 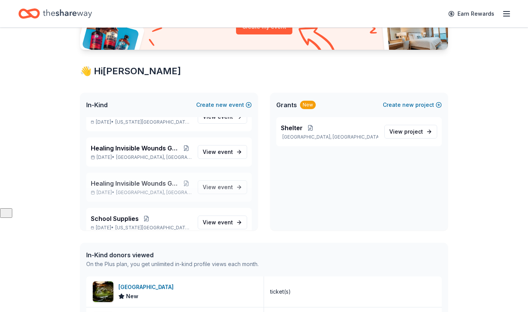 I want to click on span: School Supplies, so click(x=114, y=219).